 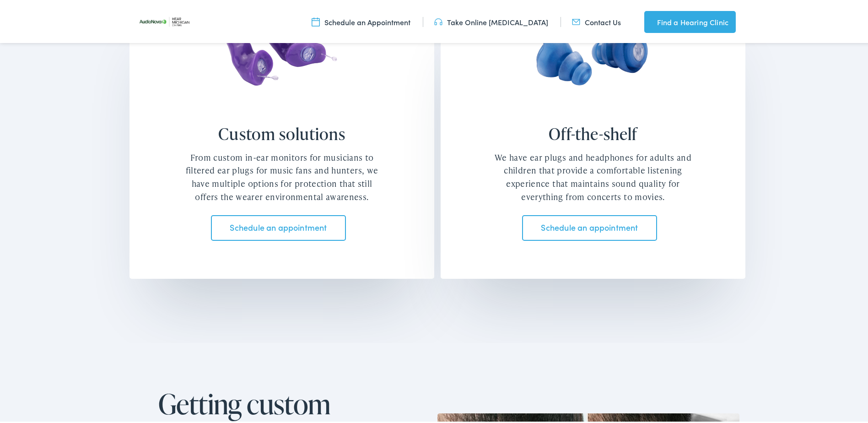 What do you see at coordinates (282, 175) in the screenshot?
I see `div: From custom in-ear monitors for musicians to filtered ear plugs for music fans and hunters, we ha...` at bounding box center [282, 175].